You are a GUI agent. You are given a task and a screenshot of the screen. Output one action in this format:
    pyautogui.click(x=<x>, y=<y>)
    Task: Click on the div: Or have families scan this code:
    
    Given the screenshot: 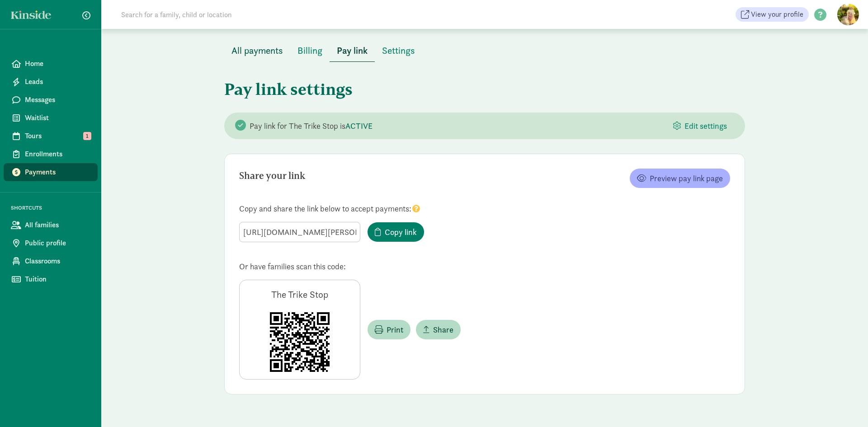 What is the action you would take?
    pyautogui.click(x=485, y=266)
    